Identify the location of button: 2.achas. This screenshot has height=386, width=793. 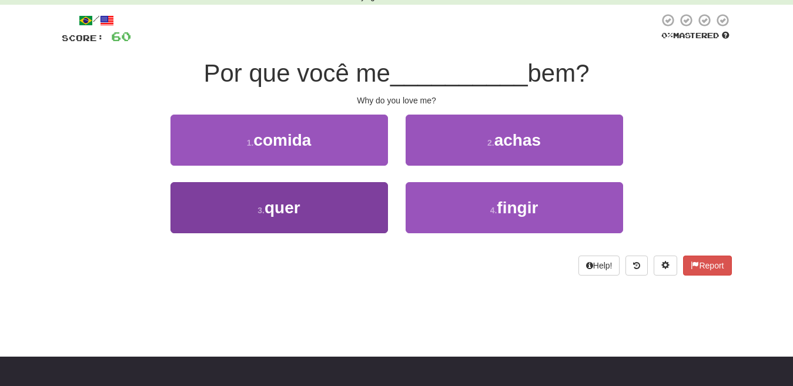
(514, 140).